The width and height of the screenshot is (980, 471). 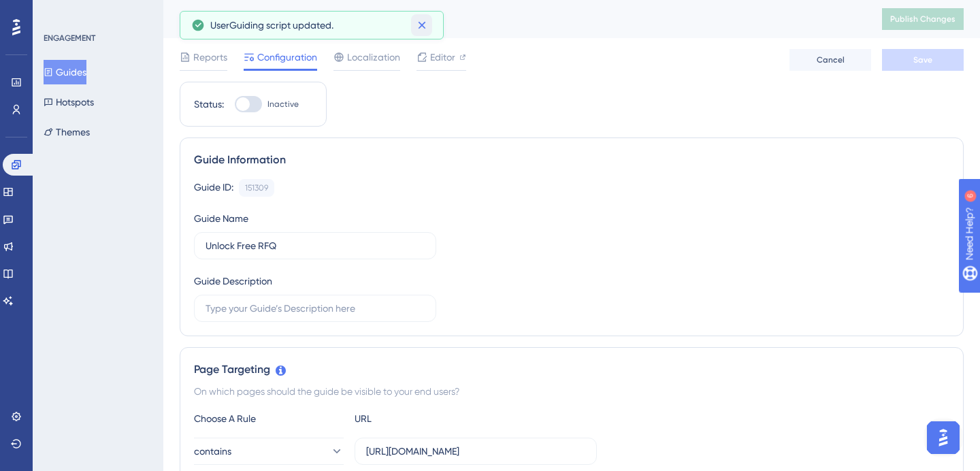 What do you see at coordinates (514, 19) in the screenshot?
I see `div: Unlock Free RFQ` at bounding box center [514, 19].